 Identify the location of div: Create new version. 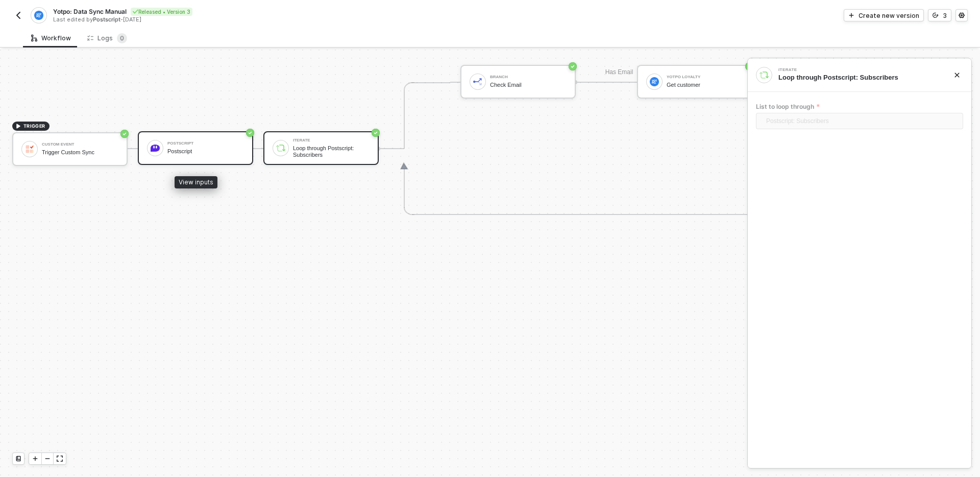
(888, 15).